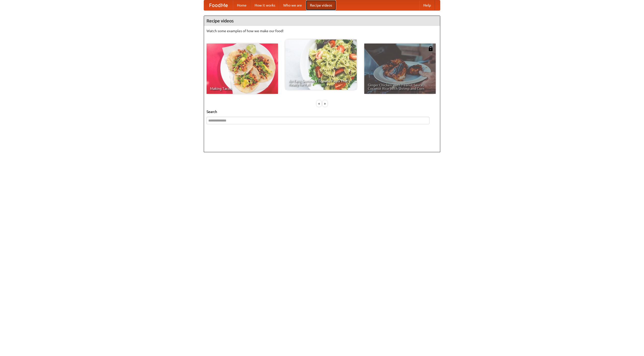 The height and width of the screenshot is (356, 644). I want to click on h4: Recipe videos, so click(322, 21).